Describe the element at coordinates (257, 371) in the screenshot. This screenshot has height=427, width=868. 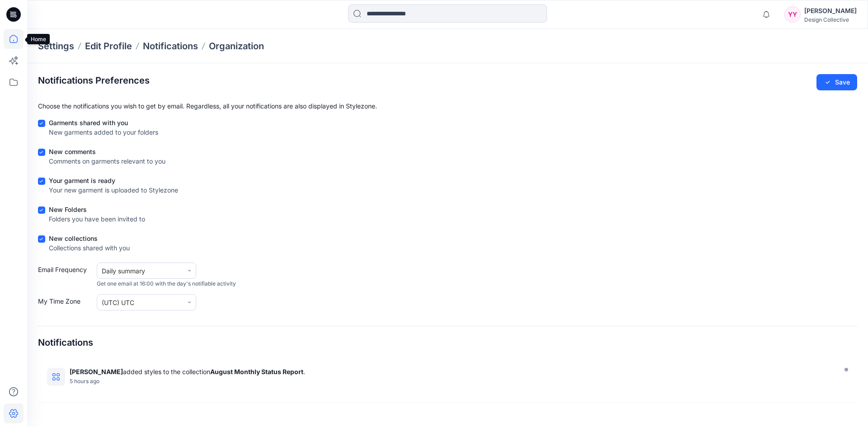
I see `strong: August Monthly Status Report` at that location.